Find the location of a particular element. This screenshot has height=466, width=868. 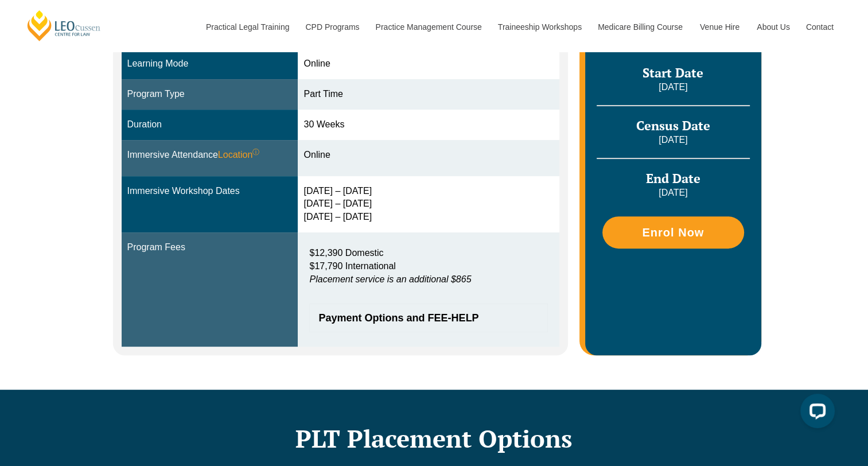

div: Part Time is located at coordinates (428, 94).